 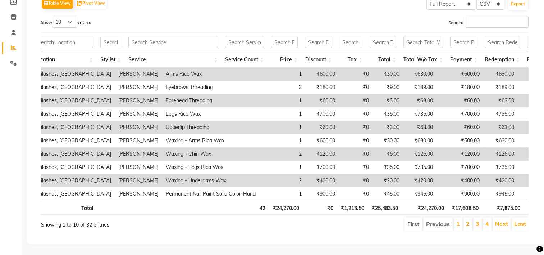 I want to click on input: Search Service, so click(x=173, y=42).